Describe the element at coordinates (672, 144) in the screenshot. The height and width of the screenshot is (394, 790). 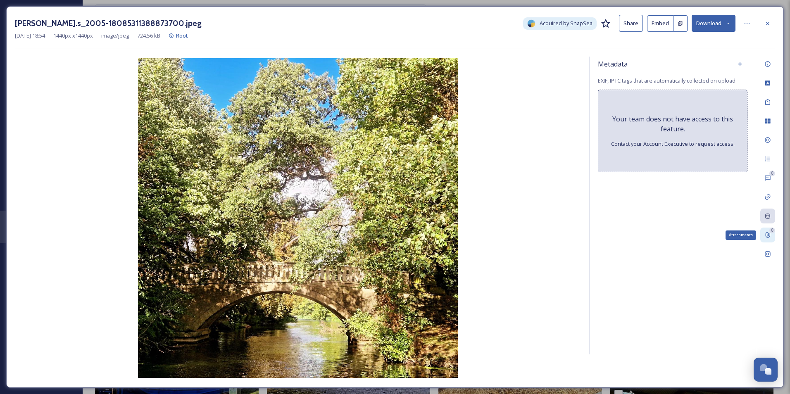
I see `span: Contact your Account Executive to request access.` at that location.